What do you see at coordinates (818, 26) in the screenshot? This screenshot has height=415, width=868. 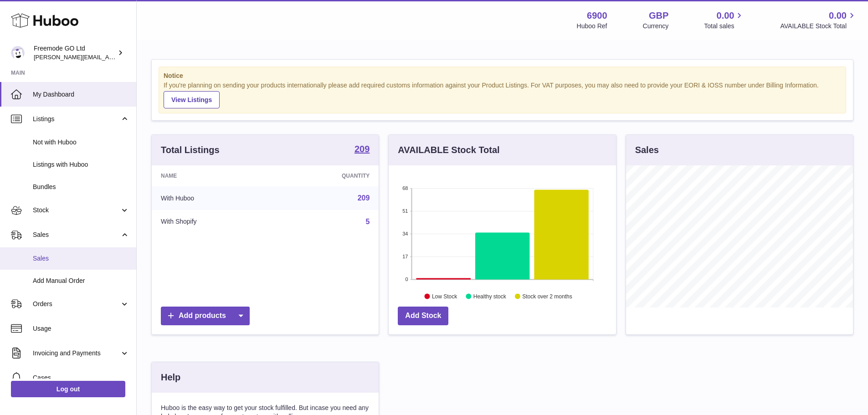 I see `span: AVAILABLE Stock Total` at bounding box center [818, 26].